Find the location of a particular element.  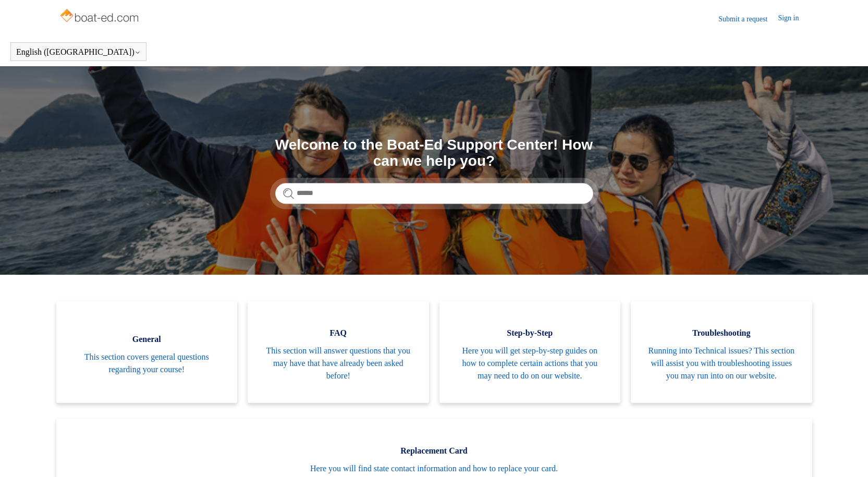

a: Step-by-Step Here you will get step-by-step guides on how to complete certain actions that you ma... is located at coordinates (530, 352).